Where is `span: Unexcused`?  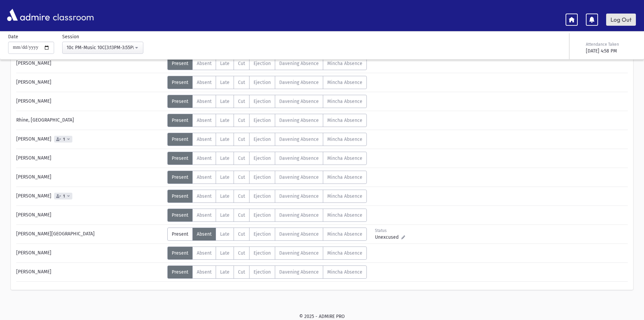
span: Unexcused is located at coordinates (388, 237).